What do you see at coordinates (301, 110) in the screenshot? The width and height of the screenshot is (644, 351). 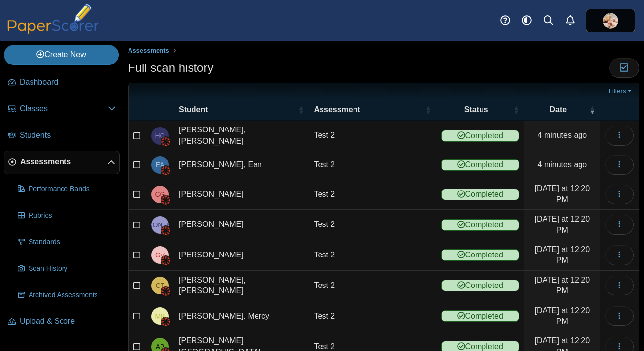 I see `span: Student : Activate to sort` at bounding box center [301, 110].